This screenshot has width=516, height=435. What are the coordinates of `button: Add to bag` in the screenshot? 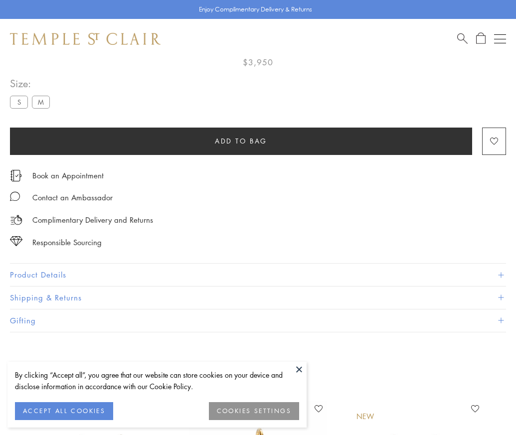 It's located at (241, 141).